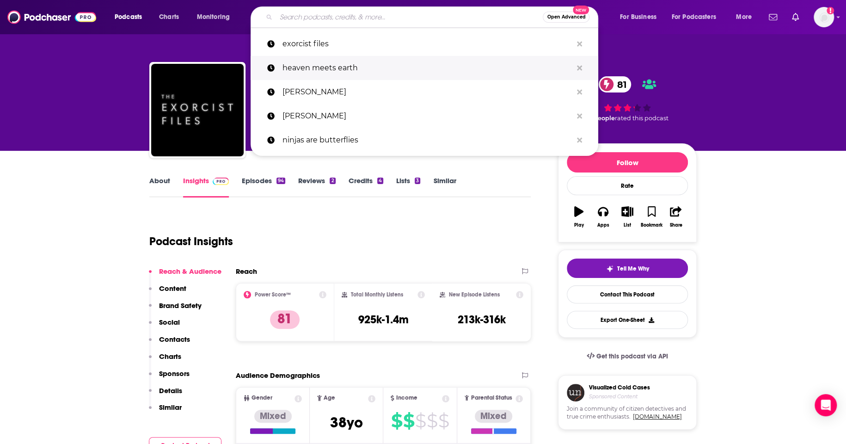 This screenshot has width=846, height=444. Describe the element at coordinates (273, 295) in the screenshot. I see `h2: Power Score™` at that location.